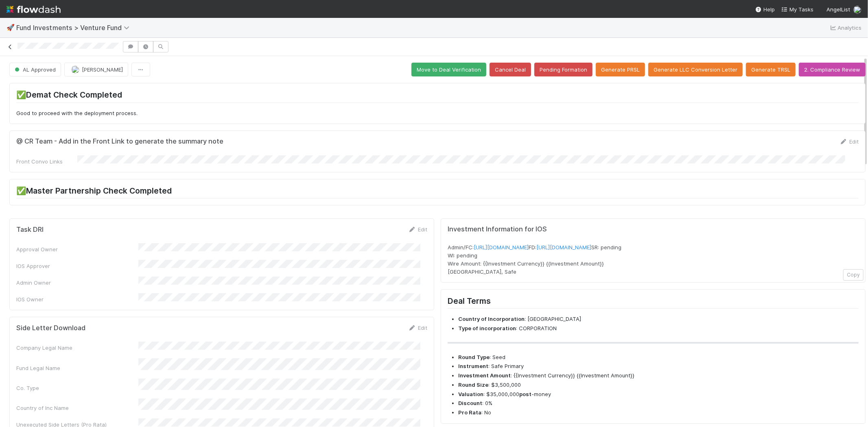 The width and height of the screenshot is (868, 427). What do you see at coordinates (78, 408) in the screenshot?
I see `div: Country of Inc Name` at bounding box center [78, 408].